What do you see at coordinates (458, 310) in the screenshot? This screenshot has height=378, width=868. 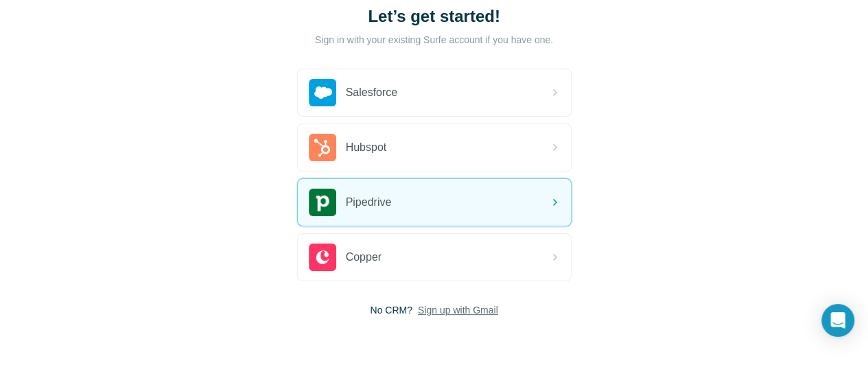 I see `button: Sign up with Gmail` at bounding box center [458, 310].